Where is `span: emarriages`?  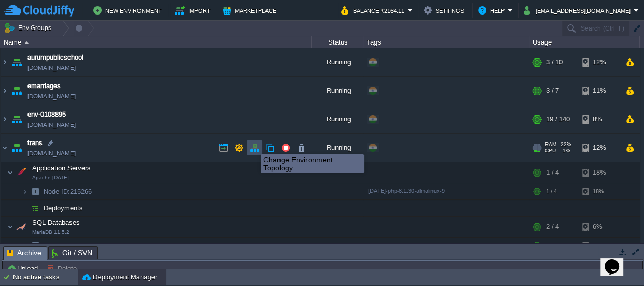
span: emarriages is located at coordinates (44, 86).